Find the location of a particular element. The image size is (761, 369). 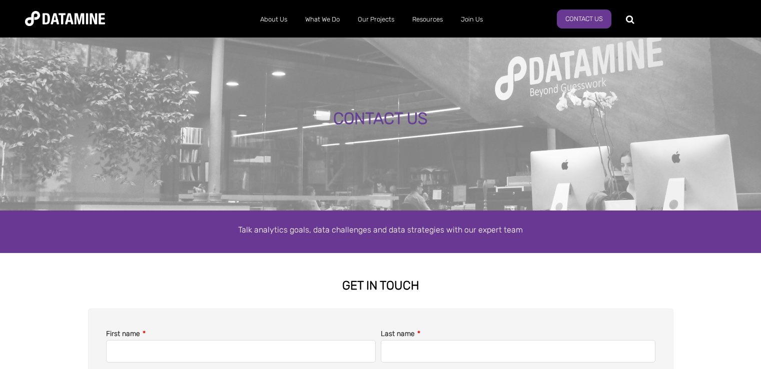

a: Resources is located at coordinates (427, 20).